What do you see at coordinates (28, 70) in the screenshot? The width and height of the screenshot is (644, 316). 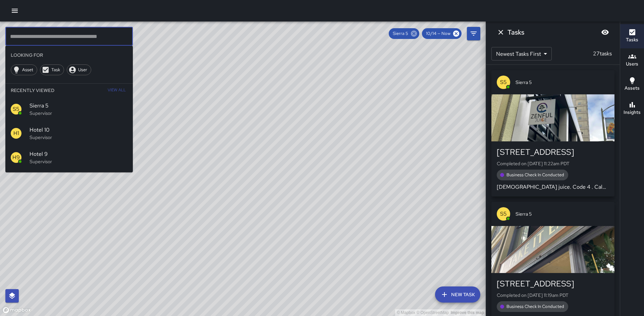 I see `span: Asset` at bounding box center [28, 70].